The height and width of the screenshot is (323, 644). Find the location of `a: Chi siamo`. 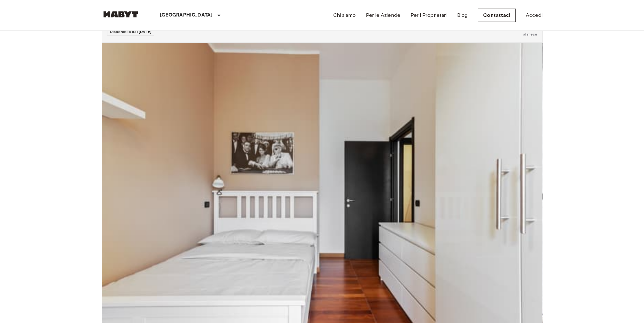

a: Chi siamo is located at coordinates (344, 15).